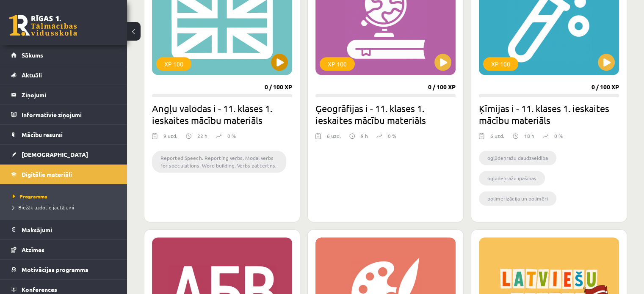 The image size is (644, 294). Describe the element at coordinates (511, 178) in the screenshot. I see `li: ogļūdeņražu īpašības` at that location.